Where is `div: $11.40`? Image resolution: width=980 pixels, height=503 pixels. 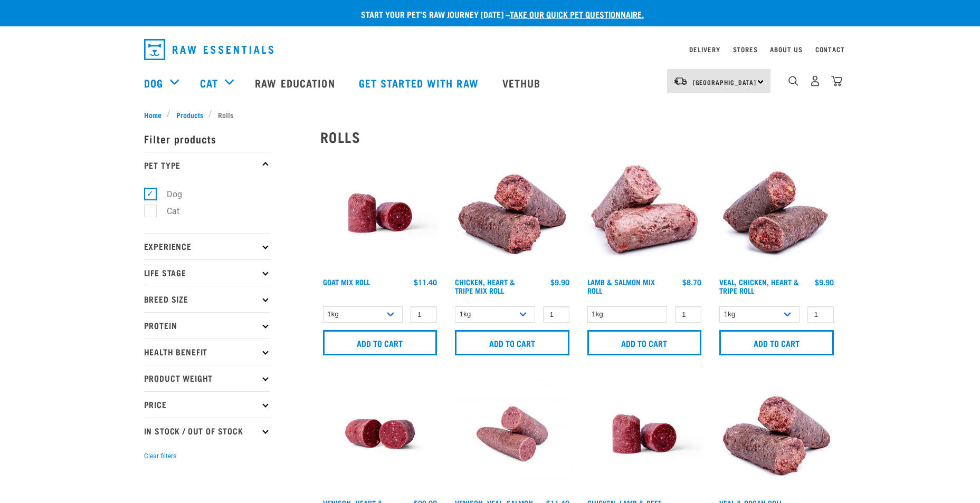
div: $11.40 is located at coordinates (425, 282).